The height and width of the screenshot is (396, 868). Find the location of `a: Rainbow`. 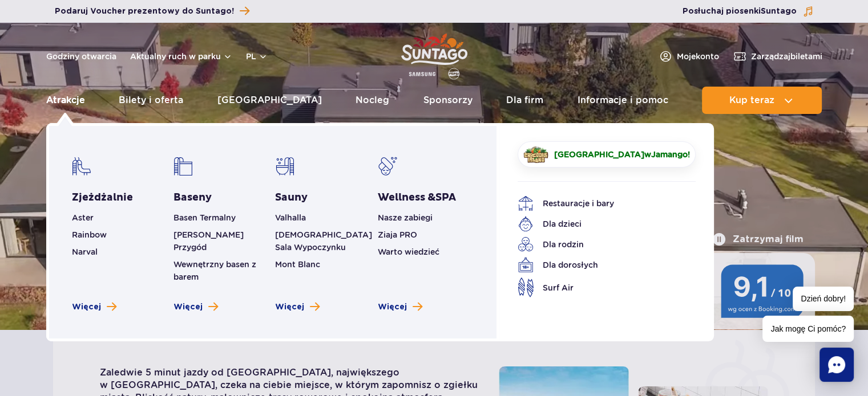

a: Rainbow is located at coordinates (89, 235).